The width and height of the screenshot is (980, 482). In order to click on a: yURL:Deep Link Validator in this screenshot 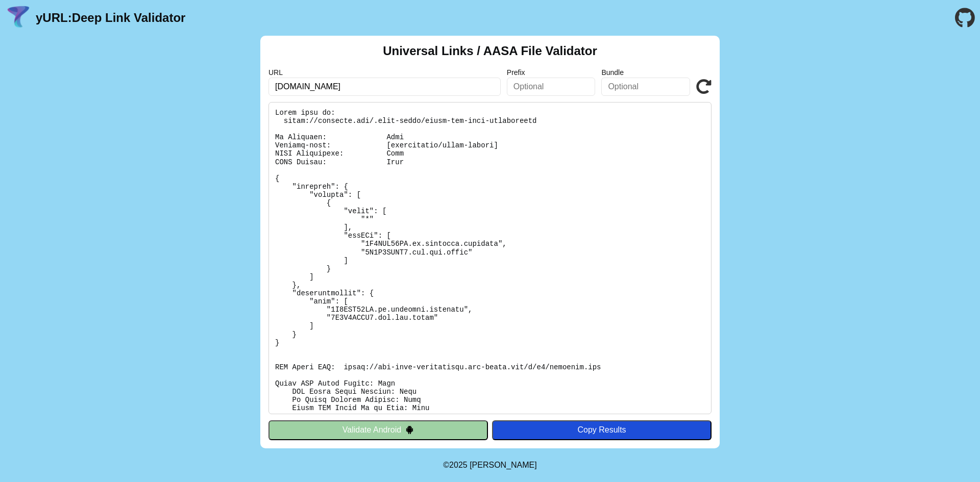, I will do `click(110, 18)`.